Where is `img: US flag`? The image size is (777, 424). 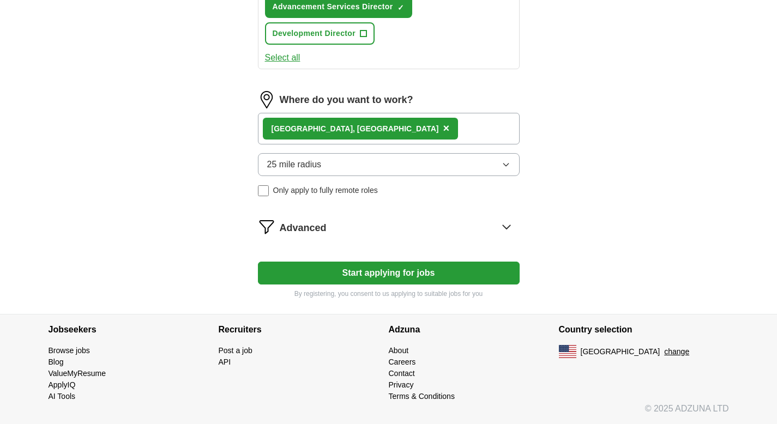
img: US flag is located at coordinates (568, 352).